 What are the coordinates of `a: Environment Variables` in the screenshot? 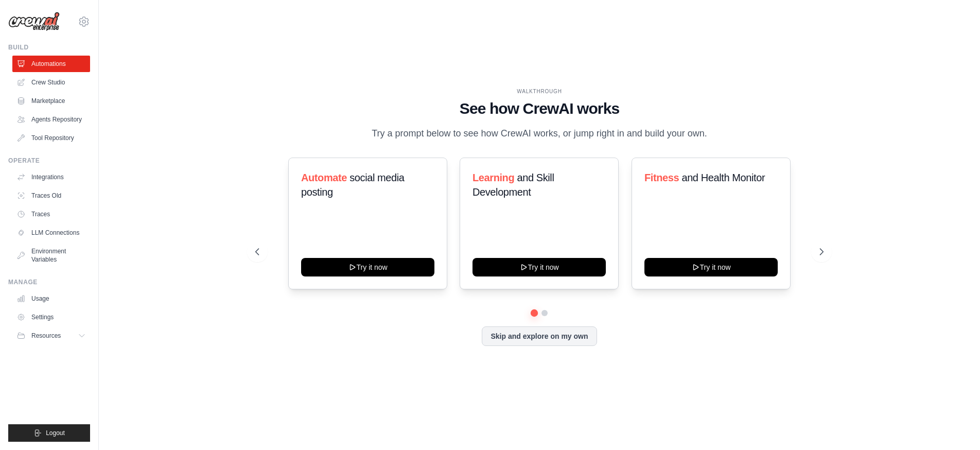 It's located at (51, 255).